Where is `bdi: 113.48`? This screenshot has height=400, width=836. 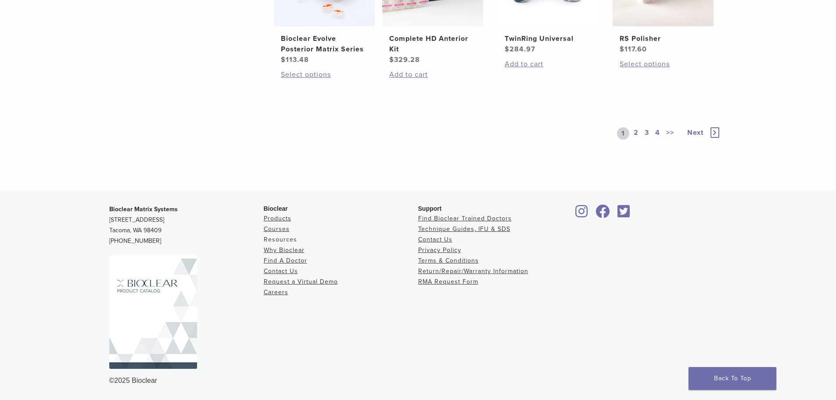
bdi: 113.48 is located at coordinates (295, 60).